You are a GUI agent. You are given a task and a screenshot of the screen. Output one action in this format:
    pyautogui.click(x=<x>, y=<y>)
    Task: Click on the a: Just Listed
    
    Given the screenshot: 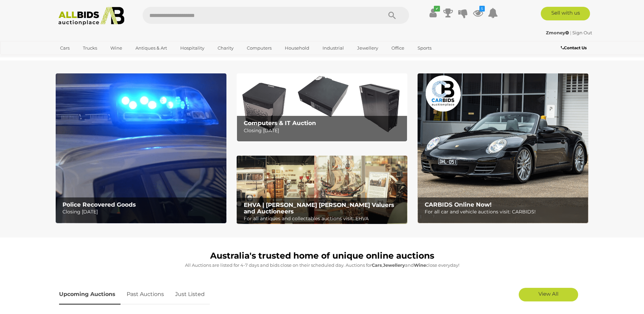 What is the action you would take?
    pyautogui.click(x=190, y=294)
    